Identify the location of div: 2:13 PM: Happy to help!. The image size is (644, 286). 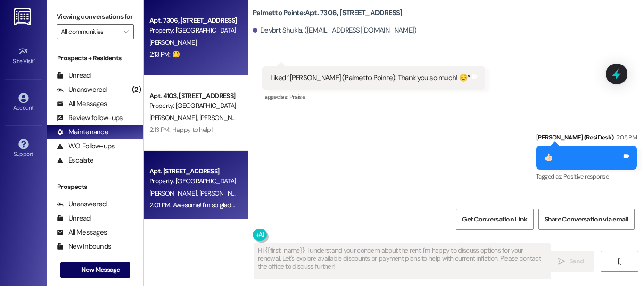
(181, 130).